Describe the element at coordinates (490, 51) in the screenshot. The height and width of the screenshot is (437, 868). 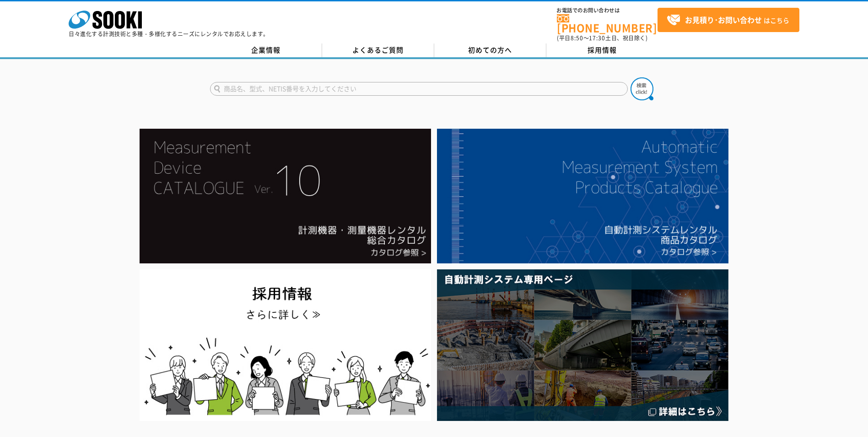
I see `a: 初めての方へ` at that location.